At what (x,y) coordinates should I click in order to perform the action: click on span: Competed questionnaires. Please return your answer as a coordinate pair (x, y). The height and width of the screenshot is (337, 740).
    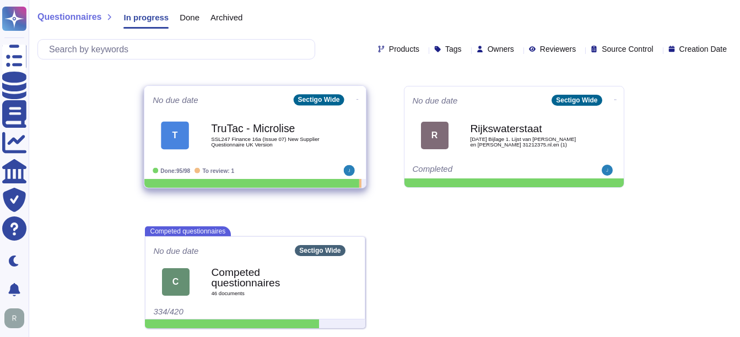
    Looking at the image, I should click on (188, 231).